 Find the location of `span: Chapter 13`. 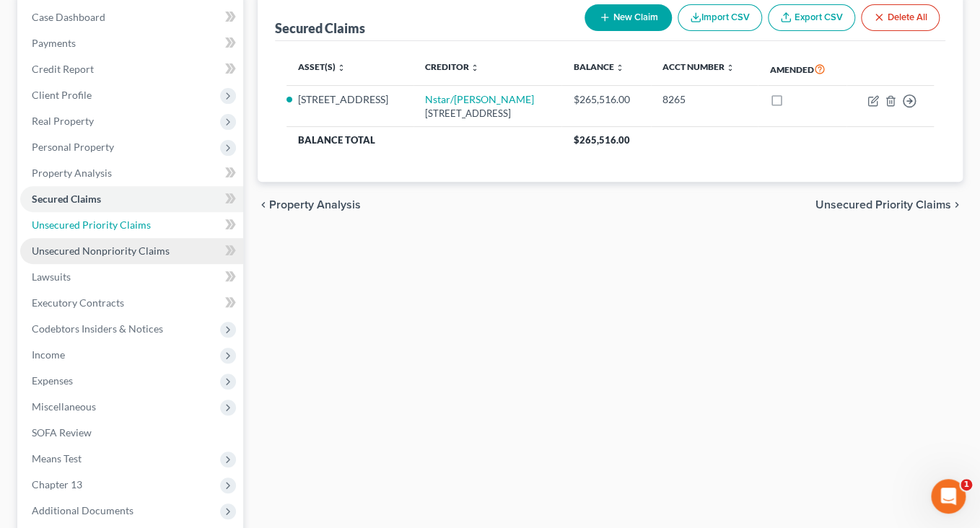

span: Chapter 13 is located at coordinates (57, 484).